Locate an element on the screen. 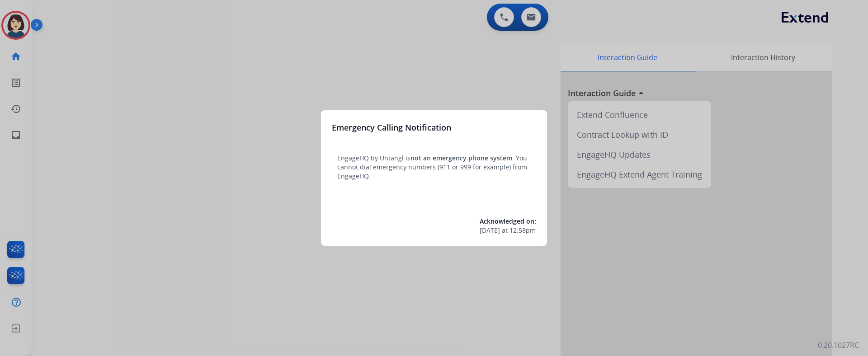  div: at is located at coordinates (508, 231).